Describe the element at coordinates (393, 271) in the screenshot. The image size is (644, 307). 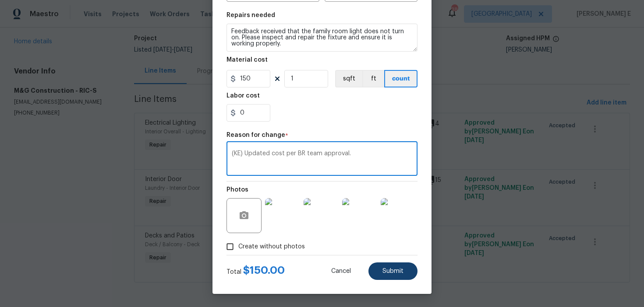
I see `span: Submit` at that location.